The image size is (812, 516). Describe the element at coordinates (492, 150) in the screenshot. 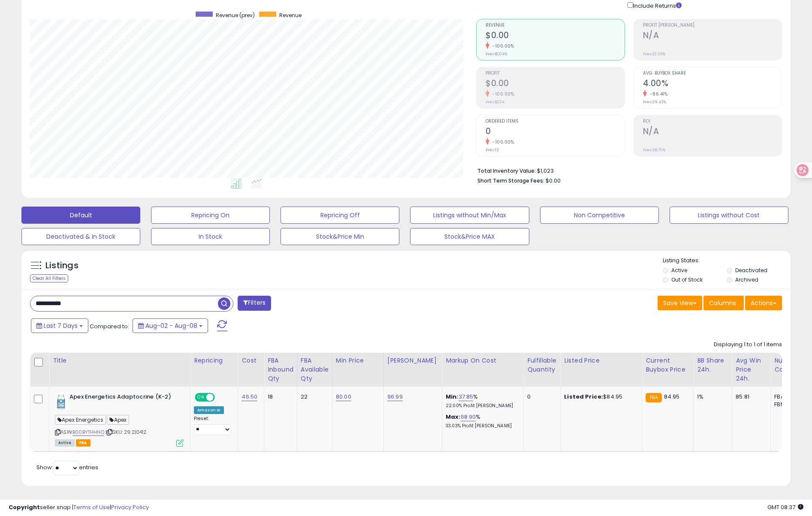

I see `small: Prev: 13` at that location.